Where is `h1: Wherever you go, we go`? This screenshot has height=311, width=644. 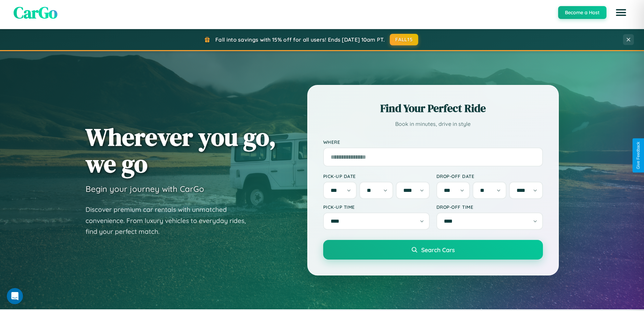 h1: Wherever you go, we go is located at coordinates (181, 150).